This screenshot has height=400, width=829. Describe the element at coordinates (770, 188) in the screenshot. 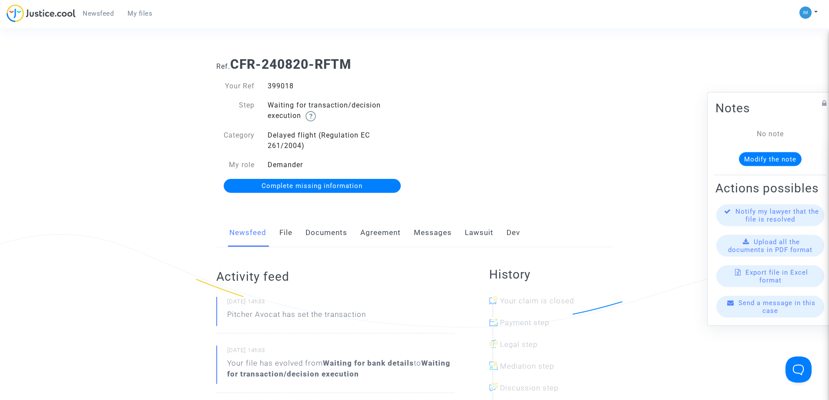

I see `h2: Actions possibles` at that location.